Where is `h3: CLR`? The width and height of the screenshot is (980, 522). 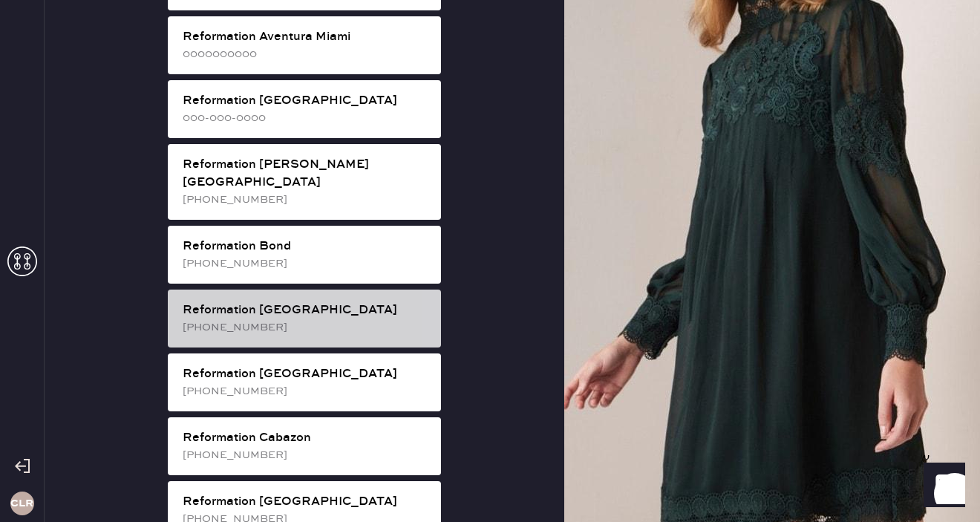 h3: CLR is located at coordinates (22, 503).